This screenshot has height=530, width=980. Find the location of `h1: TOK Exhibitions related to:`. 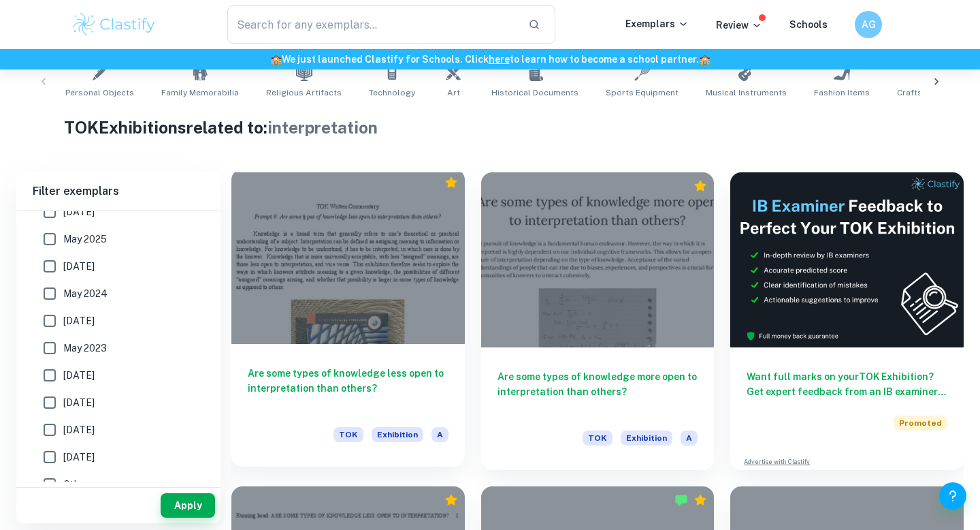

h1: TOK Exhibitions related to: is located at coordinates (490, 127).